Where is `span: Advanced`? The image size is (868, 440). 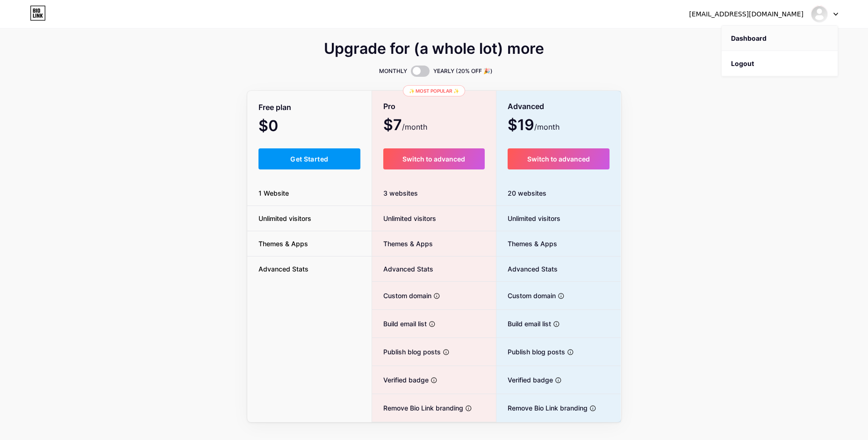
span: Advanced is located at coordinates (526, 106).